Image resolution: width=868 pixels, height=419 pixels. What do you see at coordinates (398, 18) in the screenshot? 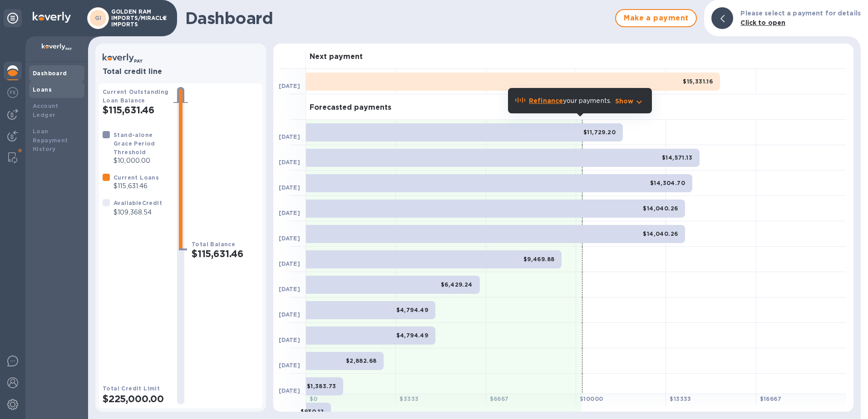
I see `h1: Dashboard` at bounding box center [398, 18].